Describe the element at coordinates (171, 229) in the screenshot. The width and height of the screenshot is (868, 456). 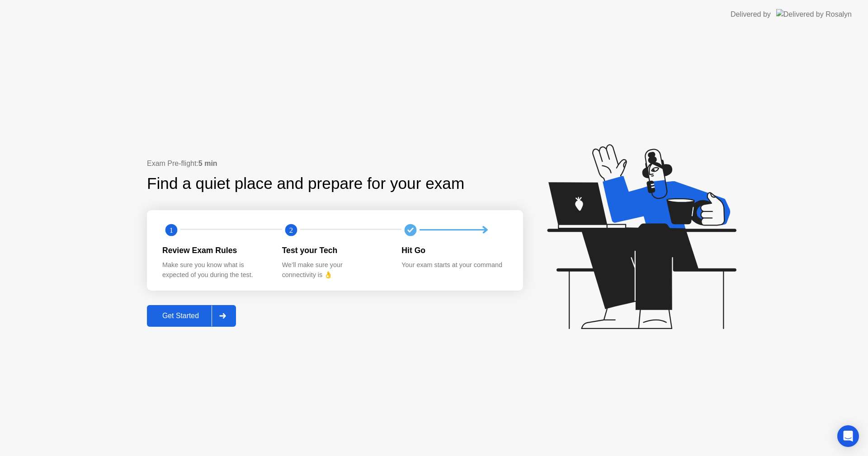
I see `text: 1` at that location.